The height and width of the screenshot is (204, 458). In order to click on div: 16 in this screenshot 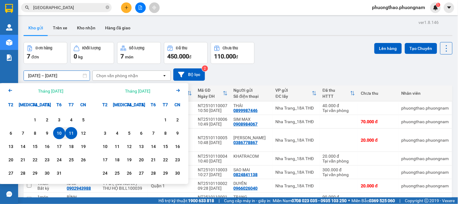, I will do `click(178, 146)`.